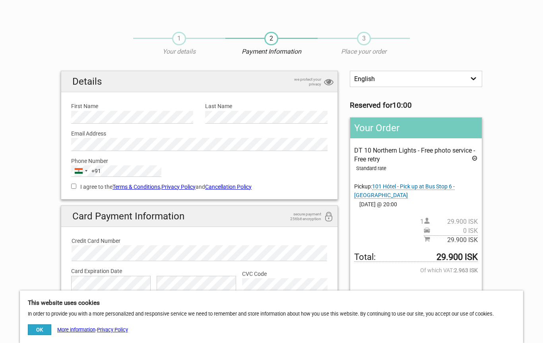 The width and height of the screenshot is (543, 343). Describe the element at coordinates (132, 106) in the screenshot. I see `label: First Name` at that location.